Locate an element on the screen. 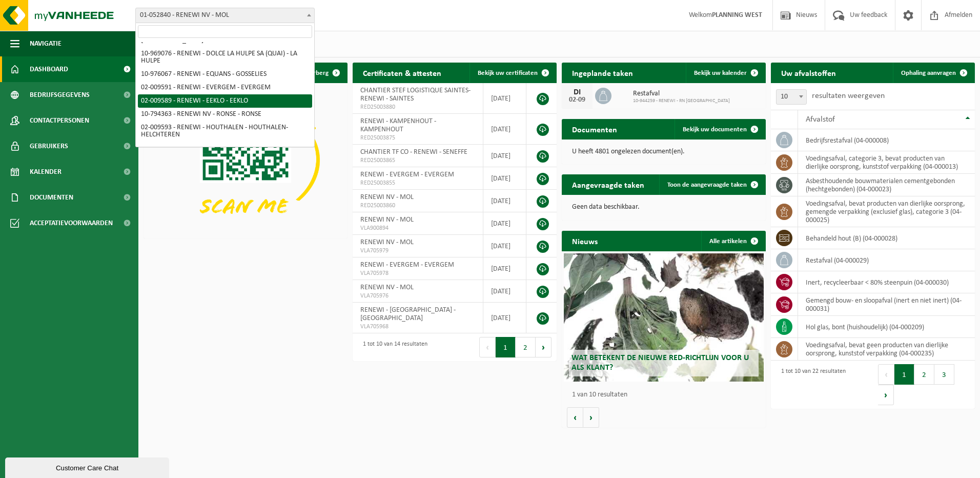 This screenshot has height=478, width=980. td: voedingsafval, bevat producten van dierlijke oorsprong, gemengde verpakking (exclusief glas), cat... is located at coordinates (886, 212).